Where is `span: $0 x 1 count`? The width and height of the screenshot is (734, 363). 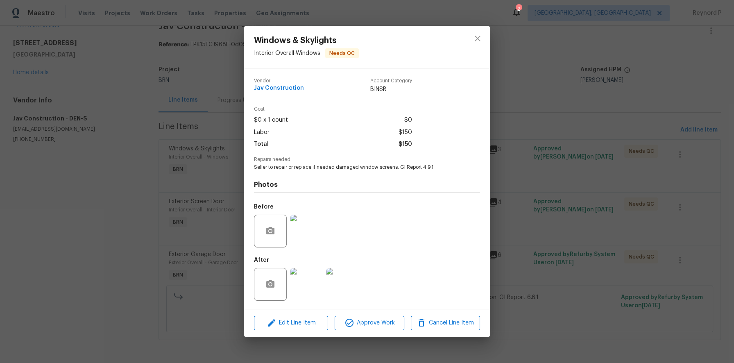
span: $0 x 1 count is located at coordinates (271, 120).